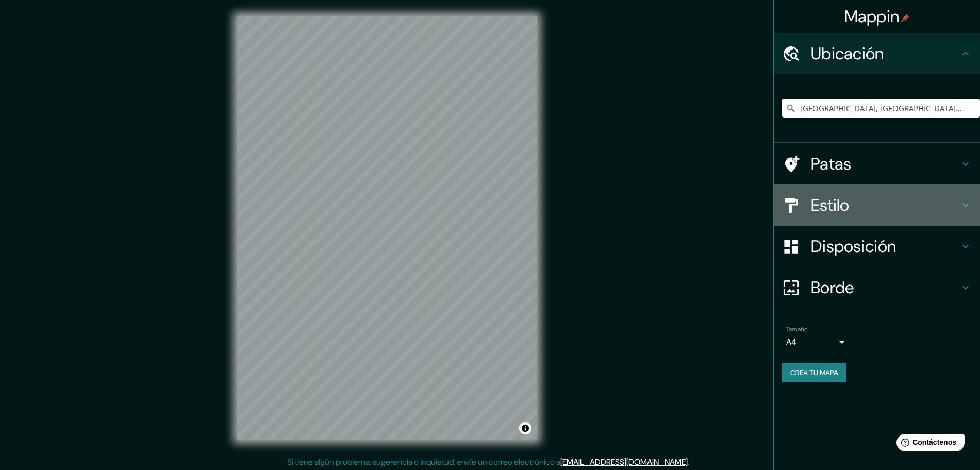 The width and height of the screenshot is (980, 470). I want to click on font: Borde, so click(832, 288).